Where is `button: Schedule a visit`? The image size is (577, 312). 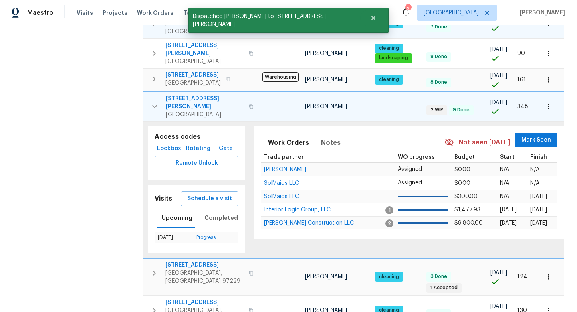
button: Schedule a visit is located at coordinates (210, 198).